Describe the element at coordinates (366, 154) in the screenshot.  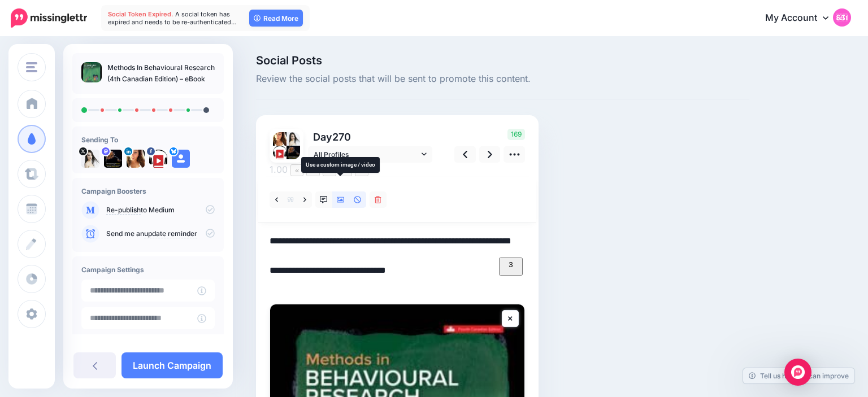
I see `span: All Profiles` at that location.